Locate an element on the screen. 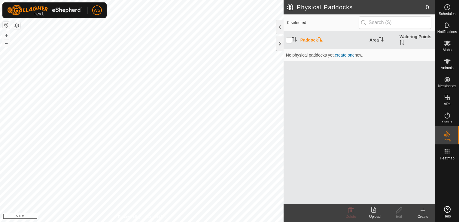 The height and width of the screenshot is (222, 459). span: 0 is located at coordinates (427, 7).